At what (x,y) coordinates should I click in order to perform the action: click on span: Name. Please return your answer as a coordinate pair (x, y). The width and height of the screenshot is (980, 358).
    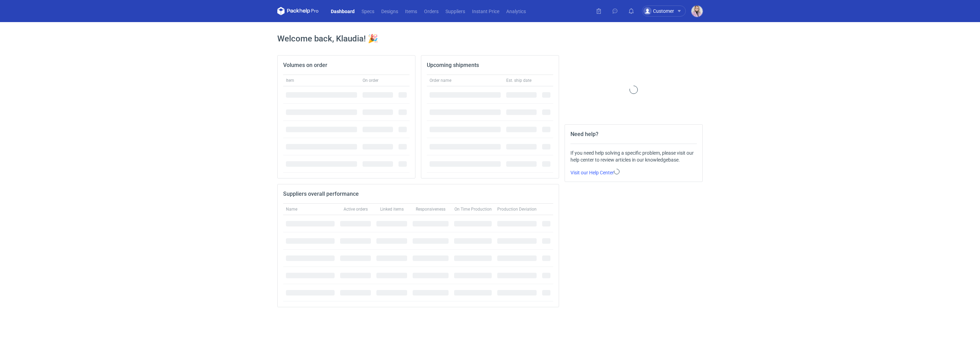
    Looking at the image, I should click on (292, 209).